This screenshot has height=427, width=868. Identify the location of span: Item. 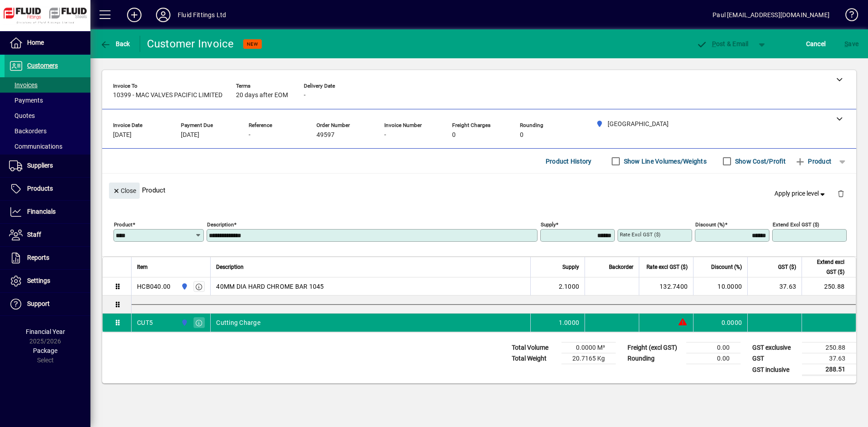
(142, 267).